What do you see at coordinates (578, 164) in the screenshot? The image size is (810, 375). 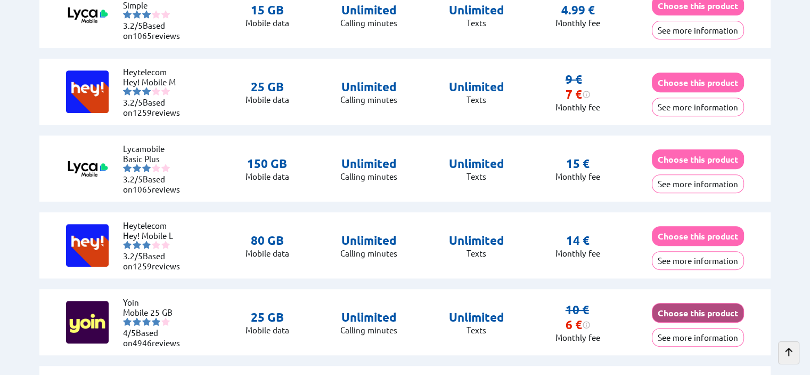 I see `p: 15 €` at bounding box center [578, 164].